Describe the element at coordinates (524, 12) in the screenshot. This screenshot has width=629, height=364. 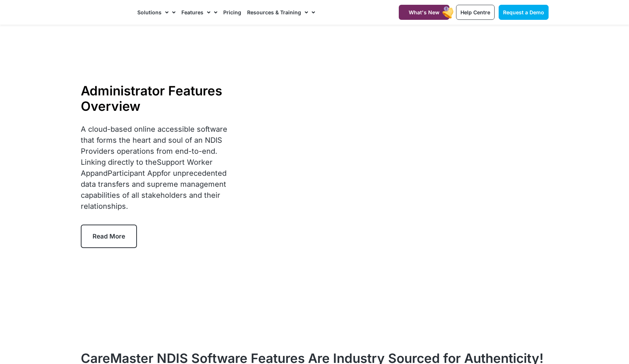
I see `a: Request a Demo` at that location.